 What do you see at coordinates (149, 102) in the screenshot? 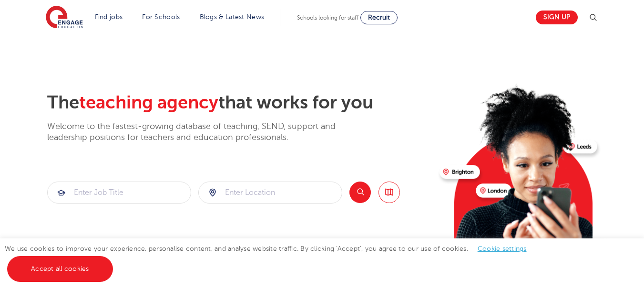
I see `span: teaching agency` at bounding box center [149, 102].